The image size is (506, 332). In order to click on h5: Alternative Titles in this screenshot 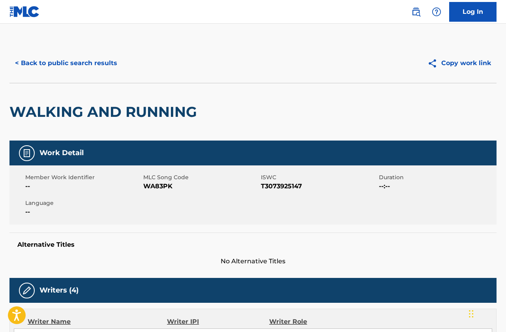, I will do `click(253, 245)`.